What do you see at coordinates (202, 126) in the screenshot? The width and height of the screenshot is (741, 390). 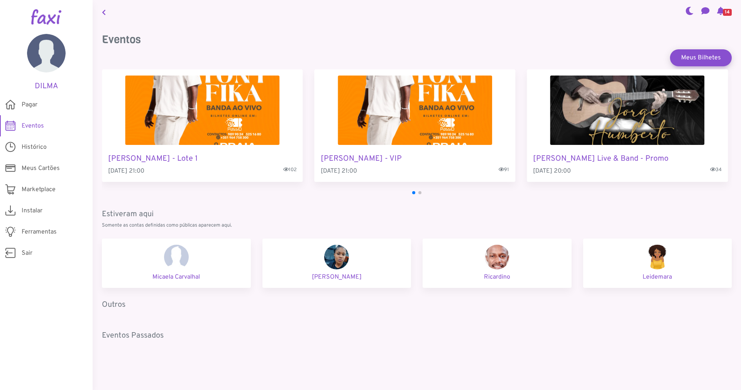 I see `div: 2 / 4` at bounding box center [202, 126].